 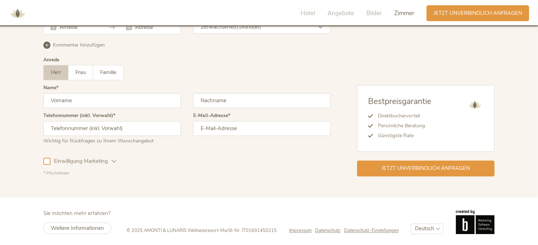 What do you see at coordinates (262, 101) in the screenshot?
I see `input: Nachname` at bounding box center [262, 101].